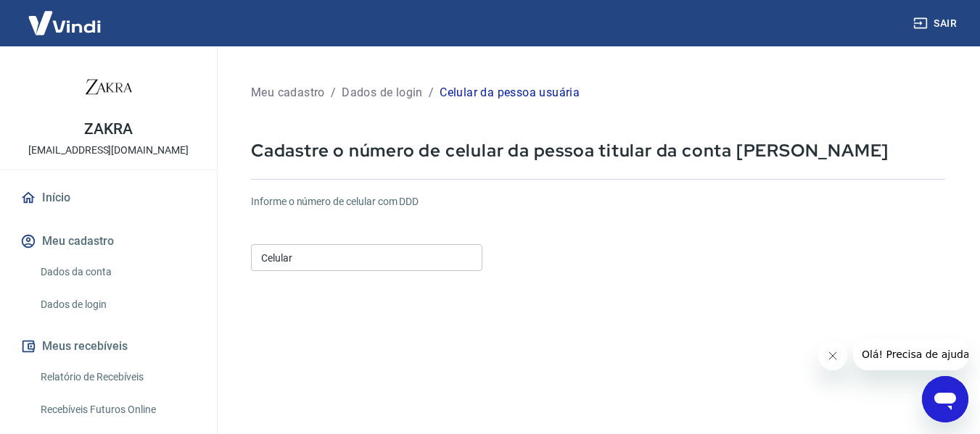  Describe the element at coordinates (108, 241) in the screenshot. I see `button: Meu cadastro` at that location.